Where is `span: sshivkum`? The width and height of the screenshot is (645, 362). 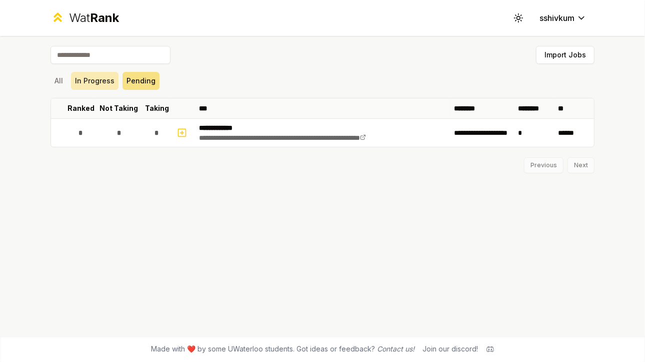 span: sshivkum is located at coordinates (557, 18).